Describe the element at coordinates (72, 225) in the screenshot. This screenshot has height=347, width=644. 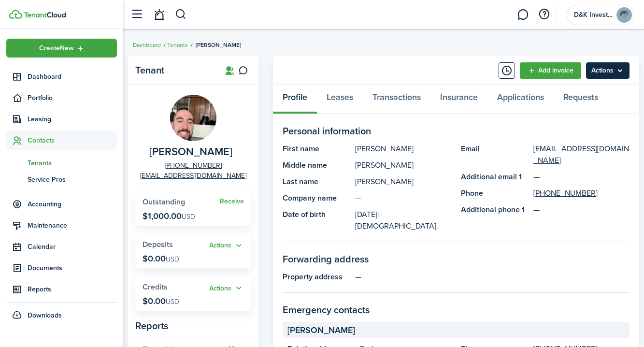
I see `span: Maintenance` at that location.